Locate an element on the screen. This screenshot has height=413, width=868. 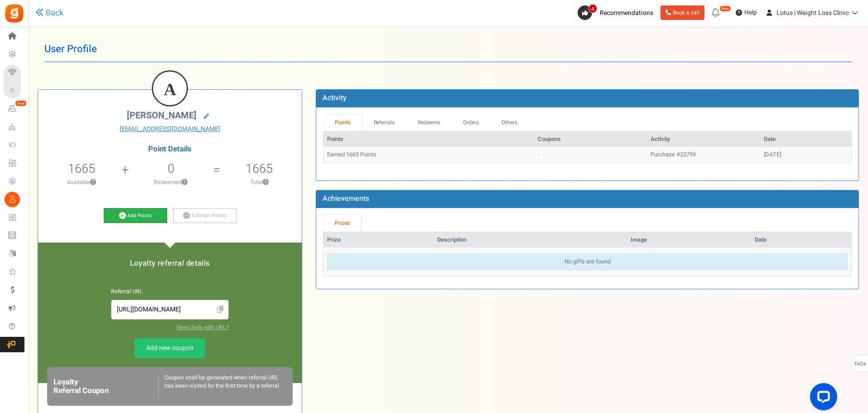
span: Recommendations is located at coordinates (627, 13).